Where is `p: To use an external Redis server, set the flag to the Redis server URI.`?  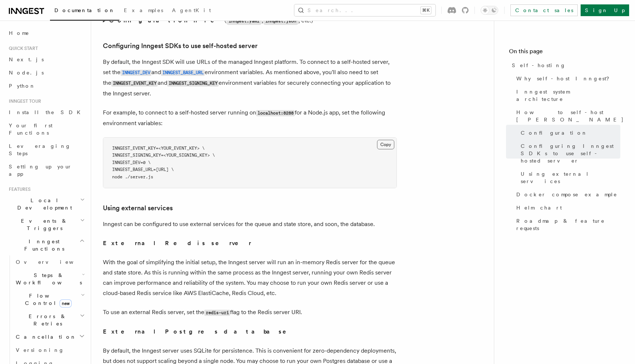 p: To use an external Redis server, set the flag to the Redis server URI. is located at coordinates (250, 312).